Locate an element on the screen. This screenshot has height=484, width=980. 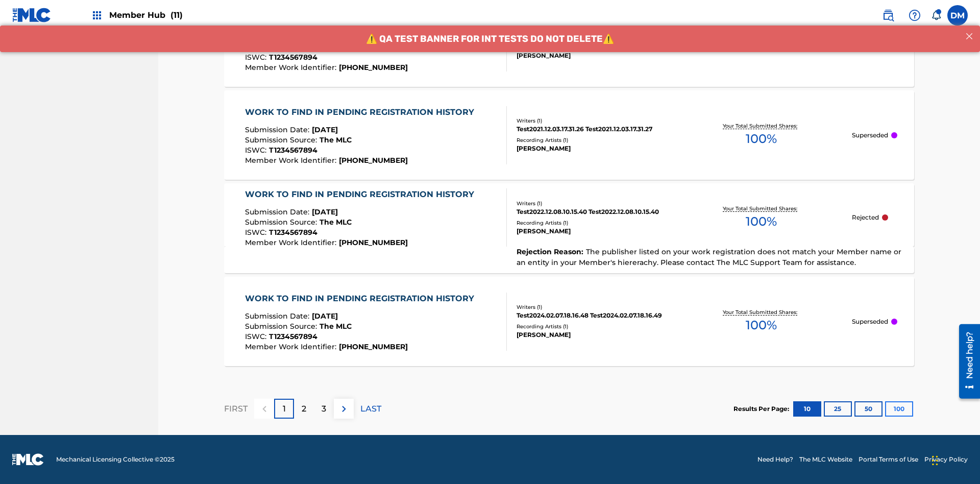
div: Test2021.12.03.17.31.26 Test2021.12.03.17.31.27 is located at coordinates (593, 129).